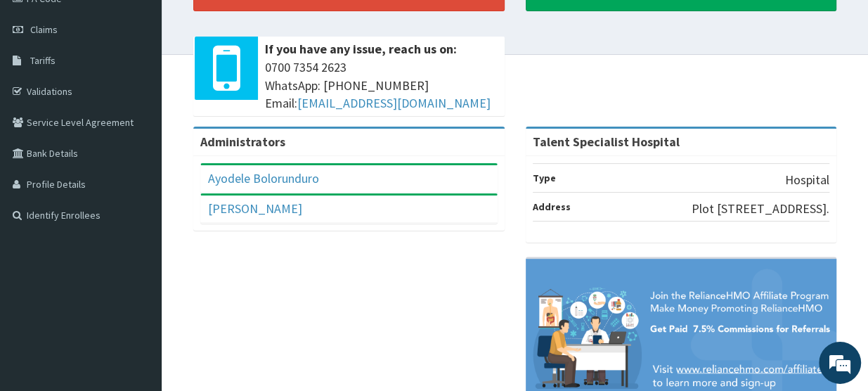 This screenshot has width=868, height=391. Describe the element at coordinates (43, 29) in the screenshot. I see `span: Claims` at that location.